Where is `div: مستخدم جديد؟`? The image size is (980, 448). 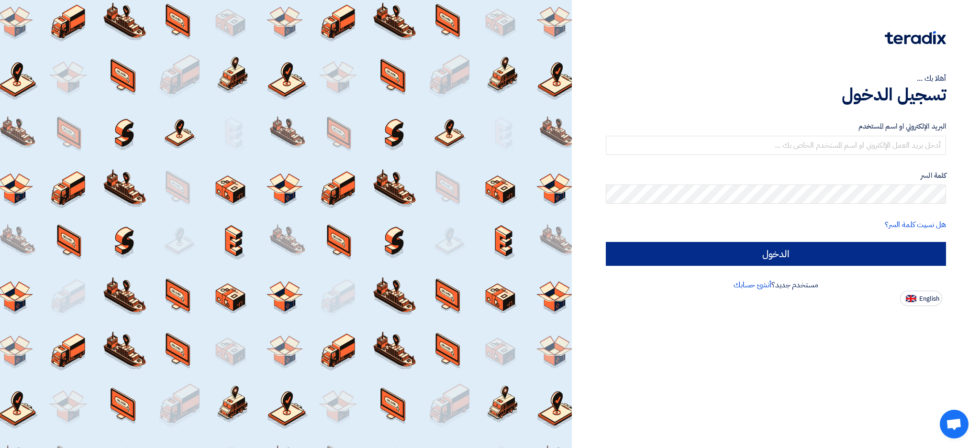 div: مستخدم جديد؟ is located at coordinates (776, 285).